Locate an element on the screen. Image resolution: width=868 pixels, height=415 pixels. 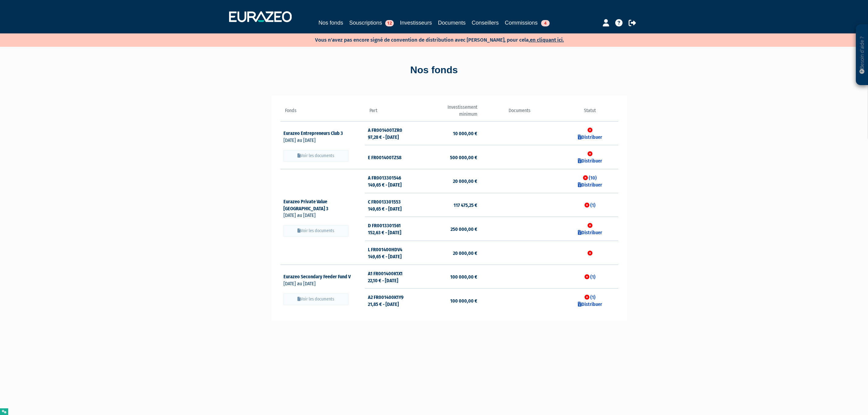
td: 10 000,00 € is located at coordinates (449, 133).